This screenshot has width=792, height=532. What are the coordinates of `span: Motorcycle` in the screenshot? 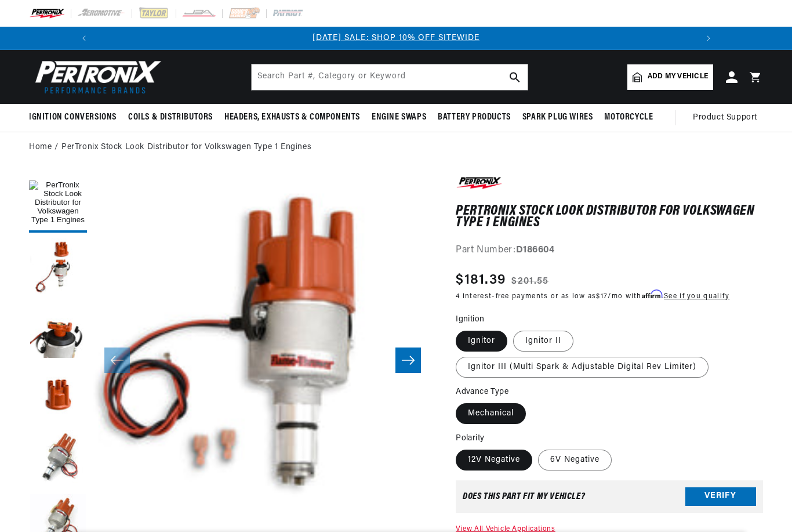 It's located at (629, 117).